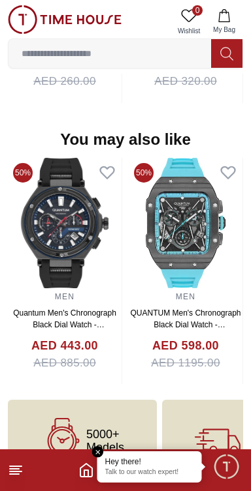 Image resolution: width=251 pixels, height=491 pixels. I want to click on a: 0Wishlist, so click(189, 22).